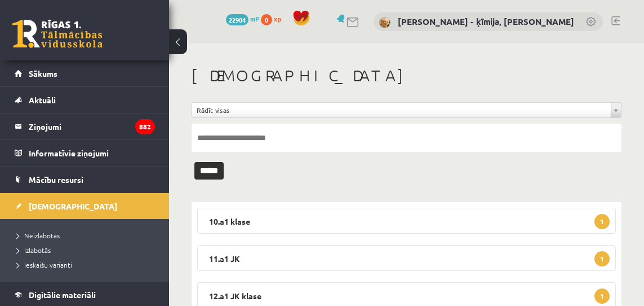 The image size is (644, 306). I want to click on i: 882, so click(145, 126).